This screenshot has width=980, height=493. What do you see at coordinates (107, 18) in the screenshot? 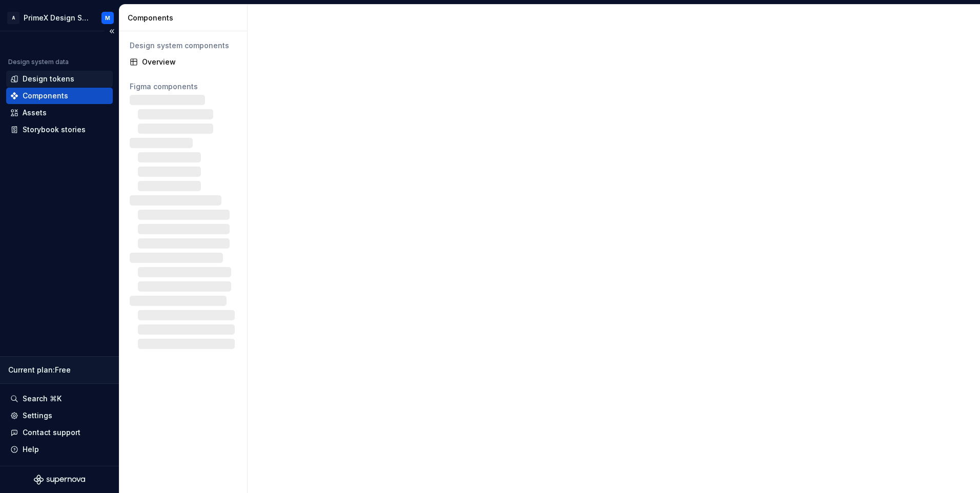
I see `div: M` at bounding box center [107, 18].